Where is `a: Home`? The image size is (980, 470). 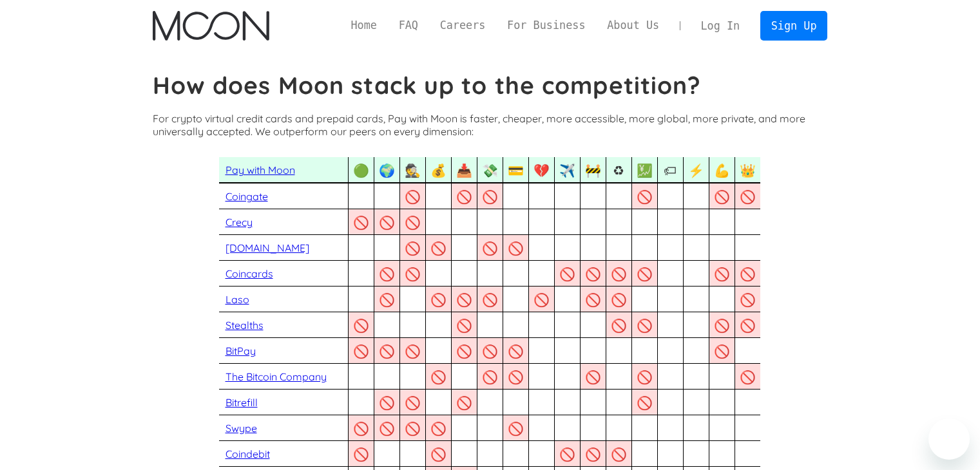
a: Home is located at coordinates (364, 25).